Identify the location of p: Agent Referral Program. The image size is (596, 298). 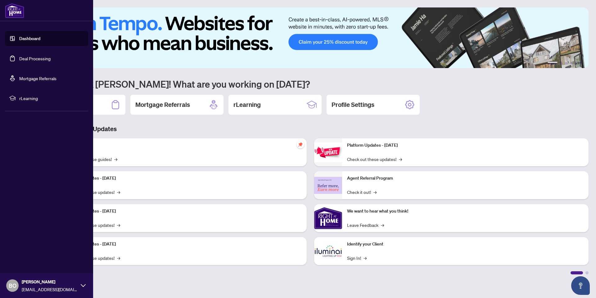
(465, 178).